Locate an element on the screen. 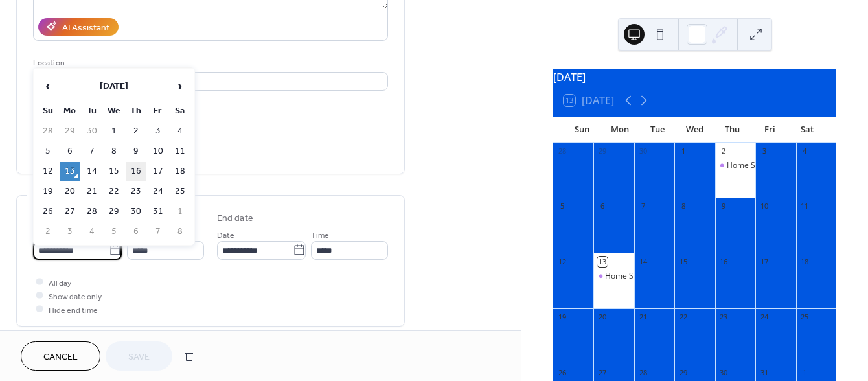  div: 5 is located at coordinates (561, 206).